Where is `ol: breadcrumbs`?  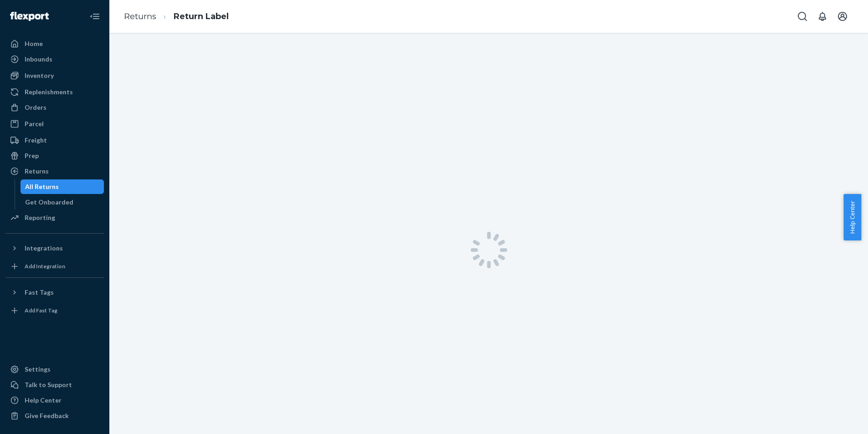 ol: breadcrumbs is located at coordinates (176, 16).